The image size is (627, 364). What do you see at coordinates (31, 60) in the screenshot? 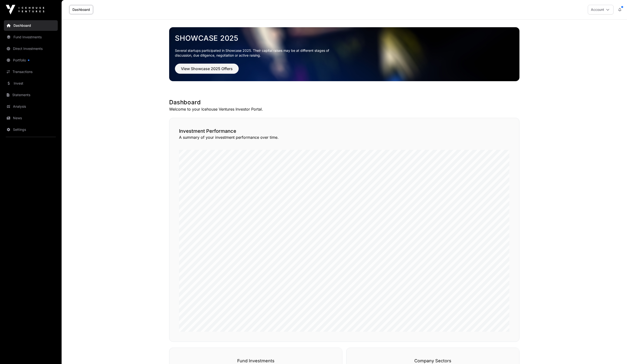
I see `a: Portfolio` at bounding box center [31, 60].